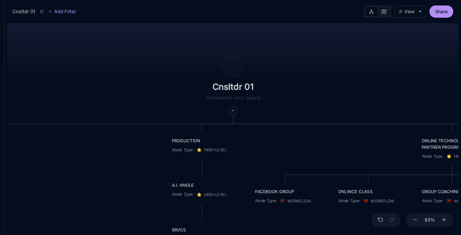  What do you see at coordinates (202, 146) in the screenshot?
I see `div: PRODUCTIONNode Type:⭐️ HIGH LEVEL` at bounding box center [202, 146].